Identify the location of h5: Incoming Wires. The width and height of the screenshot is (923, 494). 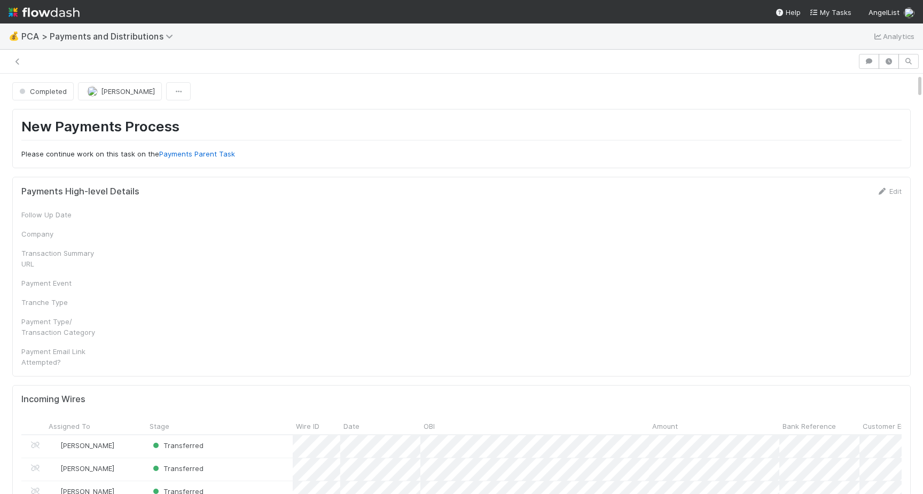
(53, 400).